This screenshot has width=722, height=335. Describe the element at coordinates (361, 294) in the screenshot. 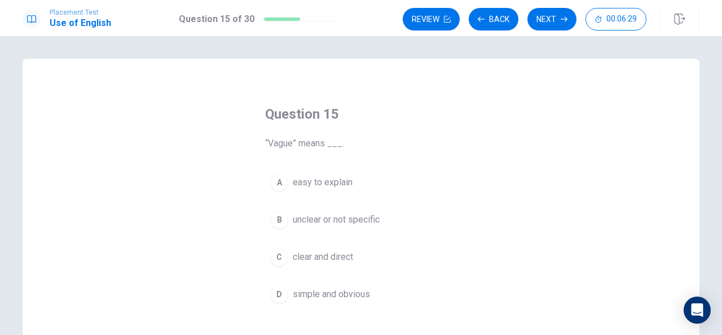

I see `button: Dsimple and obvious` at that location.